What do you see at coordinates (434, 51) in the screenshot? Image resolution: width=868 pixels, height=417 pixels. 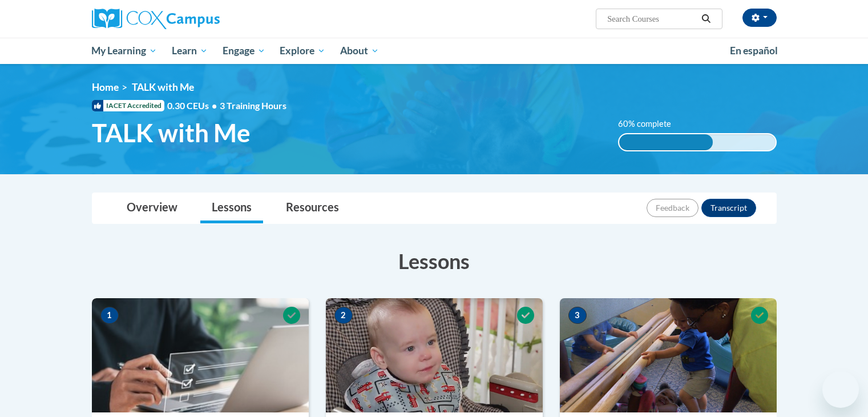 I see `div: Main menu` at bounding box center [434, 51].